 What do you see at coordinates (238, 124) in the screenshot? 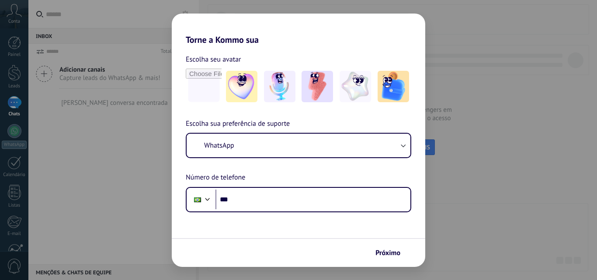
I see `span: Escolha sua preferência de suporte` at bounding box center [238, 124].